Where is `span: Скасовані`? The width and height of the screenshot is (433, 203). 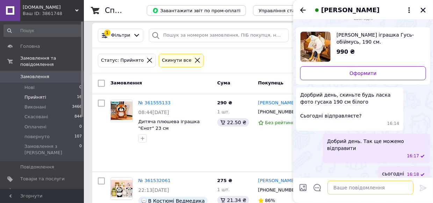 span: Скасовані is located at coordinates (36, 117).